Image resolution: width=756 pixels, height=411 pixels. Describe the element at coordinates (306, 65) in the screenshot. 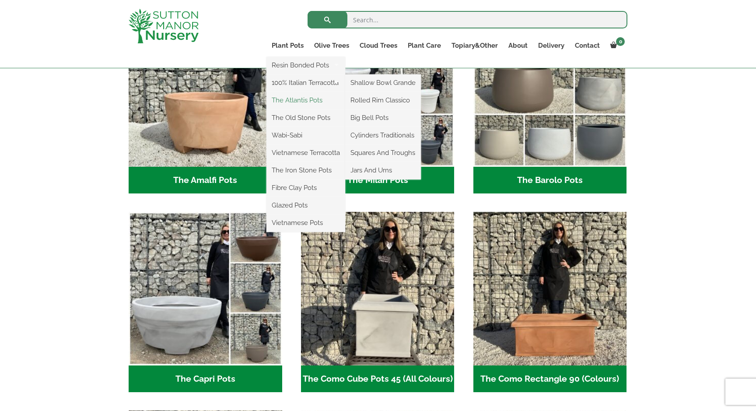

I see `a: Resin Bonded Pots` at that location.